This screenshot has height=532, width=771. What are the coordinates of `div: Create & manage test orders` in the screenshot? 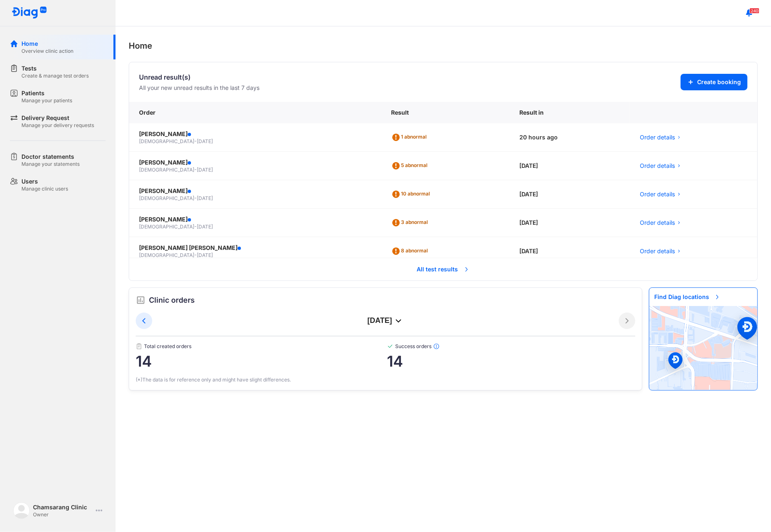 It's located at (55, 76).